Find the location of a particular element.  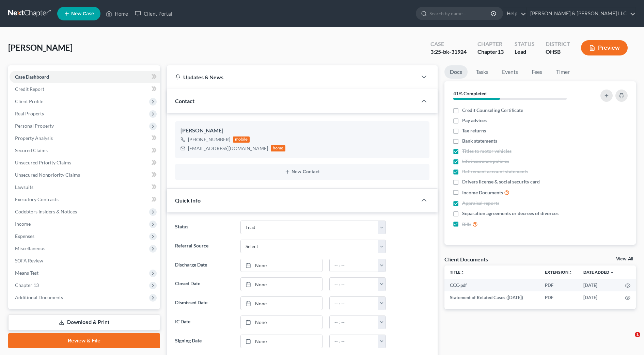

a: Date Added expand_more is located at coordinates (599, 272).